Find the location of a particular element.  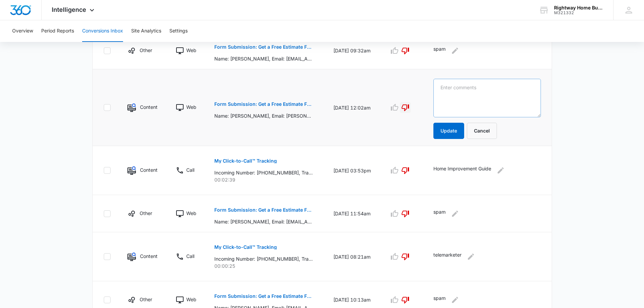

span: Intelligence is located at coordinates (69, 9).